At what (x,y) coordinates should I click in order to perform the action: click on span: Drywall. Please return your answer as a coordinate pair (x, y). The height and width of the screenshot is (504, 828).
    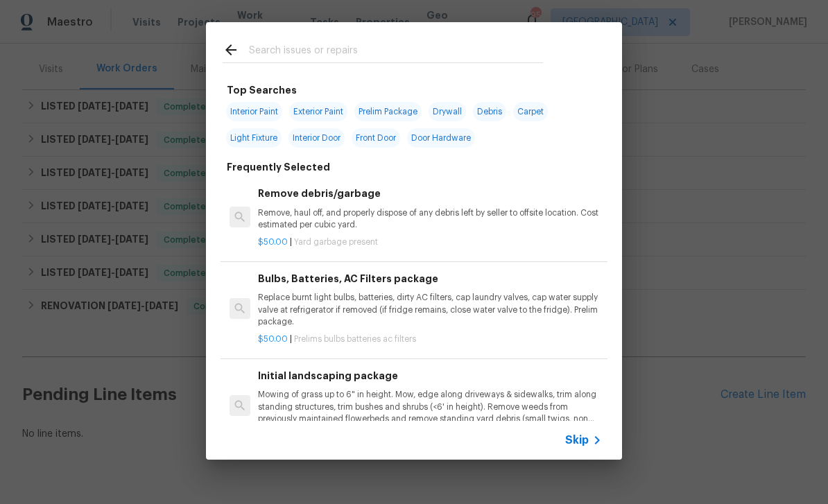
    Looking at the image, I should click on (447, 112).